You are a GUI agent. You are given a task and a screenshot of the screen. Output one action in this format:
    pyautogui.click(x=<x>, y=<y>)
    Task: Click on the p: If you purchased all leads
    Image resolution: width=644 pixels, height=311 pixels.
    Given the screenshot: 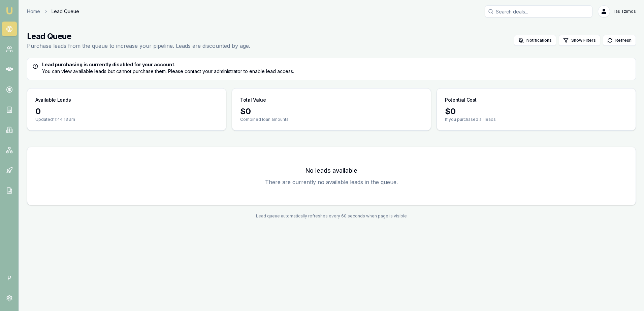 What is the action you would take?
    pyautogui.click(x=537, y=119)
    